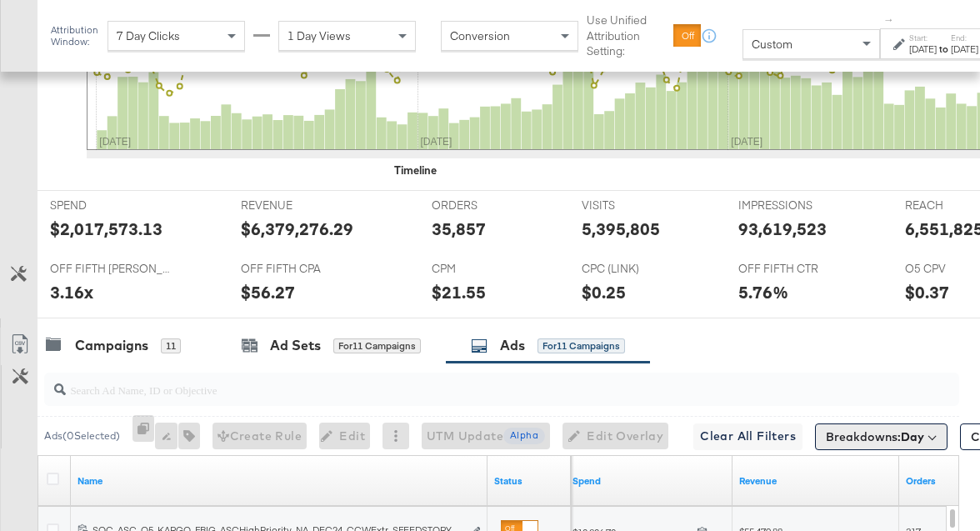  What do you see at coordinates (112, 205) in the screenshot?
I see `span: SPEND` at bounding box center [112, 205].